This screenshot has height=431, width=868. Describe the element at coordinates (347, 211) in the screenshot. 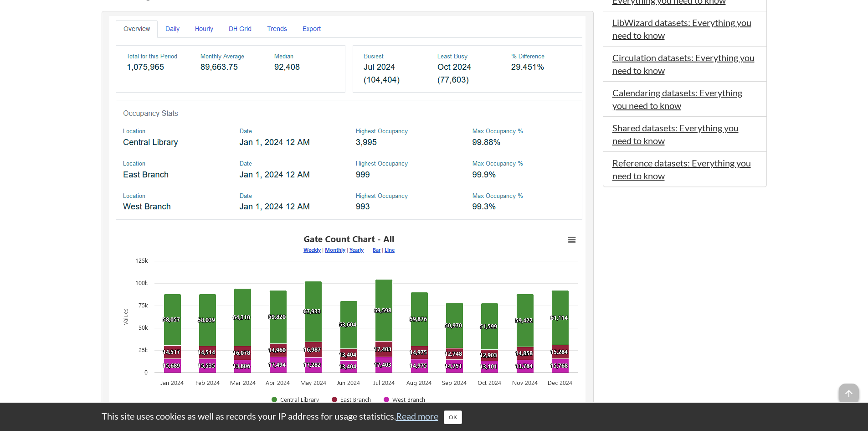

I see `img: Example gate count overview report` at that location.